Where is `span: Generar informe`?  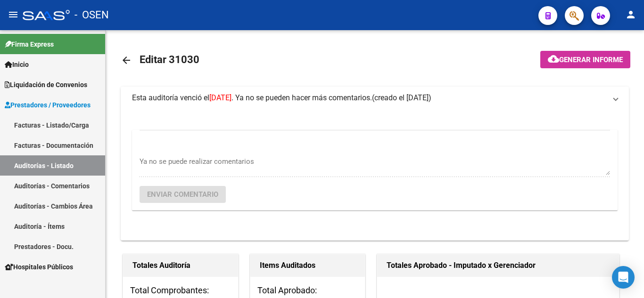
span: Generar informe is located at coordinates (590, 59).